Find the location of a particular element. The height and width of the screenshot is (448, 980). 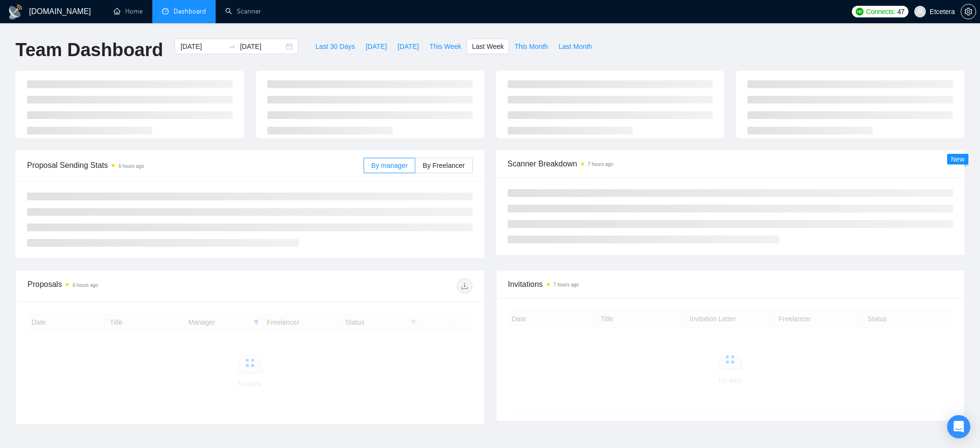

span: Connects: is located at coordinates (881, 11).